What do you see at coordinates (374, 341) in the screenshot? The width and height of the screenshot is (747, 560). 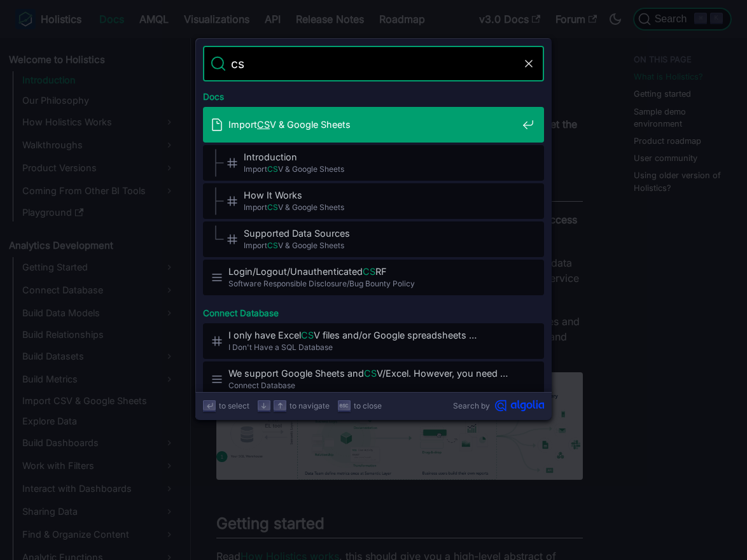 I see `a: I only have ExcelCSV files and/or Google spreadsheets …I Don't Have a SQL Database` at bounding box center [374, 341].